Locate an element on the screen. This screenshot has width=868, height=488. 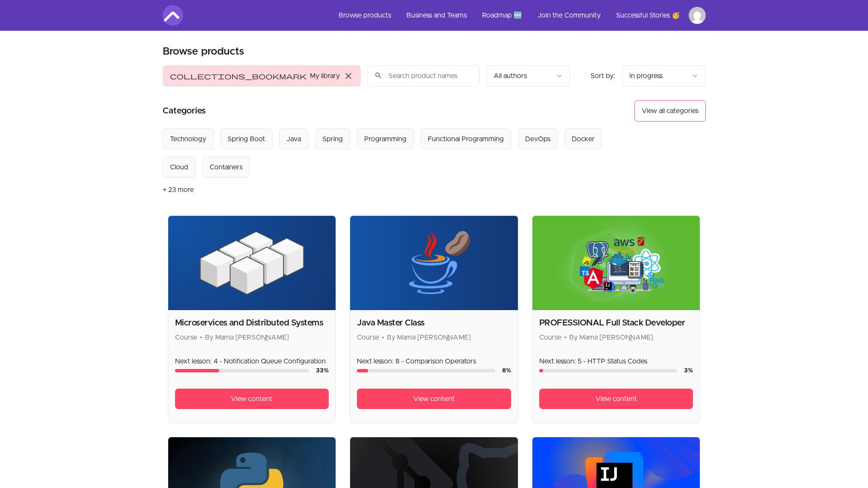
span: Sort by: is located at coordinates (603, 76).